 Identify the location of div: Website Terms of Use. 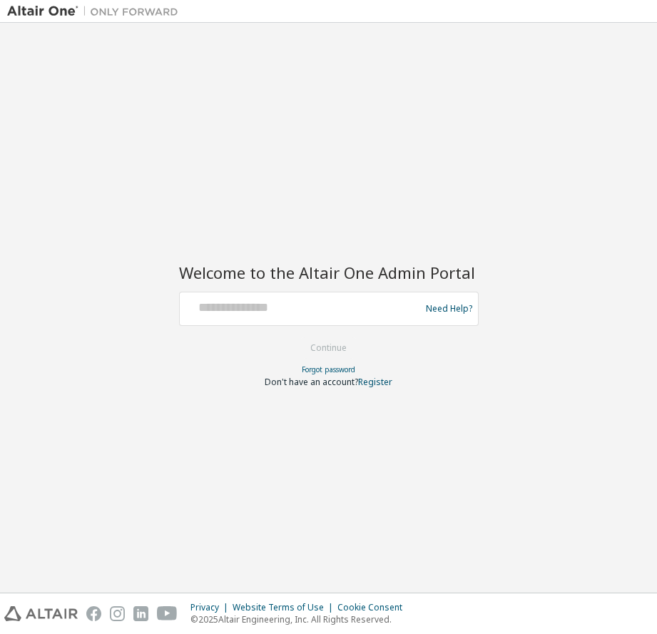
(284, 607).